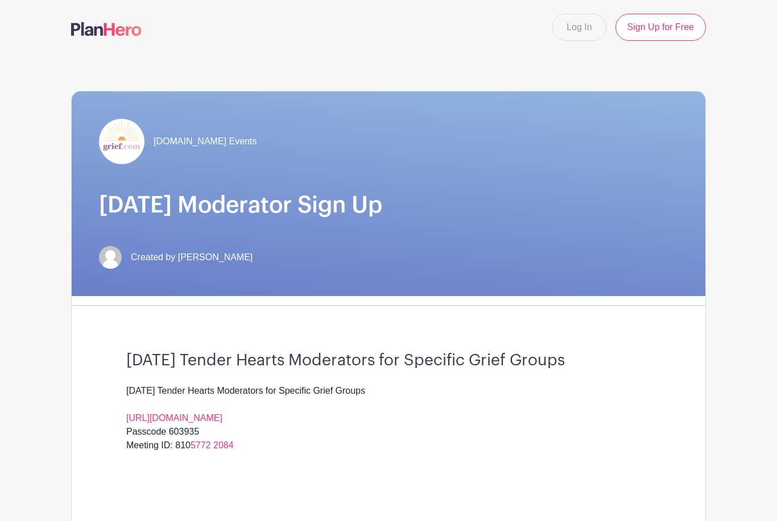 The height and width of the screenshot is (521, 777). Describe the element at coordinates (122, 142) in the screenshot. I see `img: grief-logo-planhero.png` at that location.